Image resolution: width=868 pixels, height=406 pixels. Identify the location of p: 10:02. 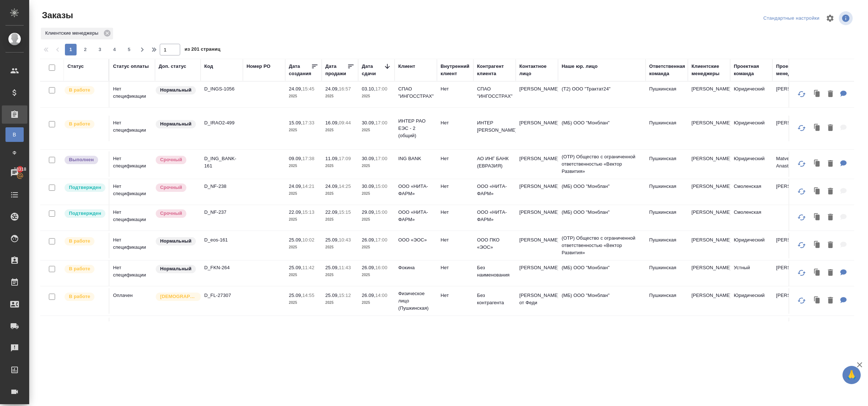
(308, 240).